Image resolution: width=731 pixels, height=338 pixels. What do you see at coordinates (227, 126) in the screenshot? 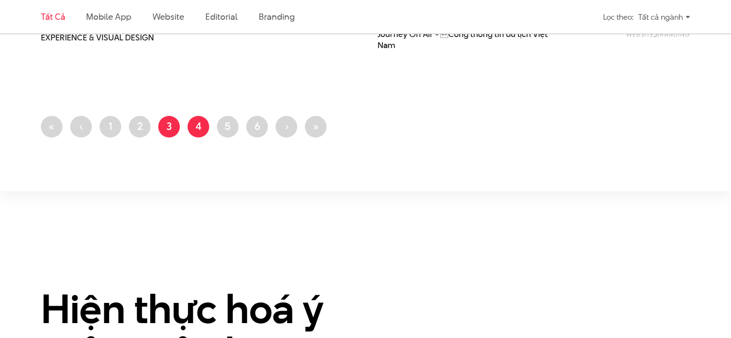
I see `a: 5` at bounding box center [227, 126].